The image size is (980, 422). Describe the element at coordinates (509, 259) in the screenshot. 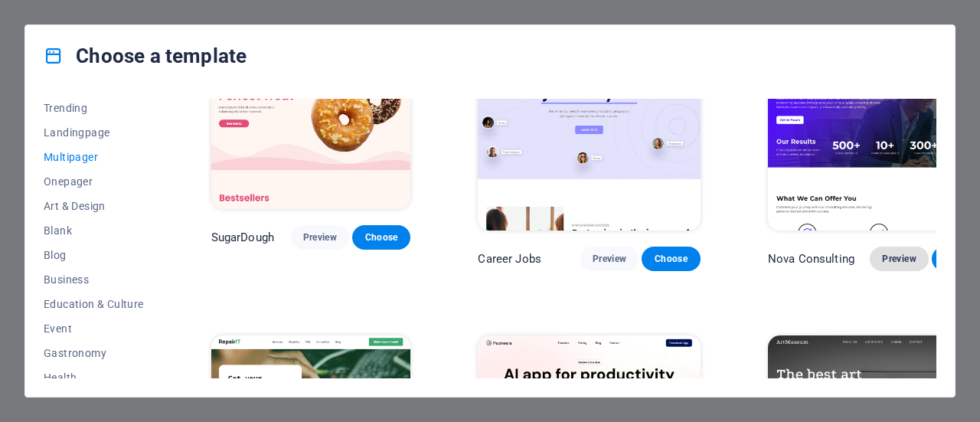

I see `p: Career Jobs` at that location.